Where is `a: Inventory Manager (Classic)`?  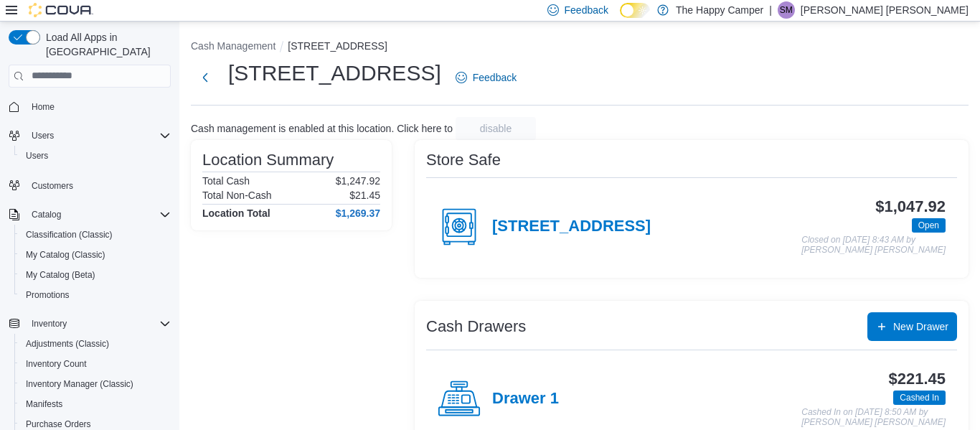
a: Inventory Manager (Classic) is located at coordinates (80, 384).